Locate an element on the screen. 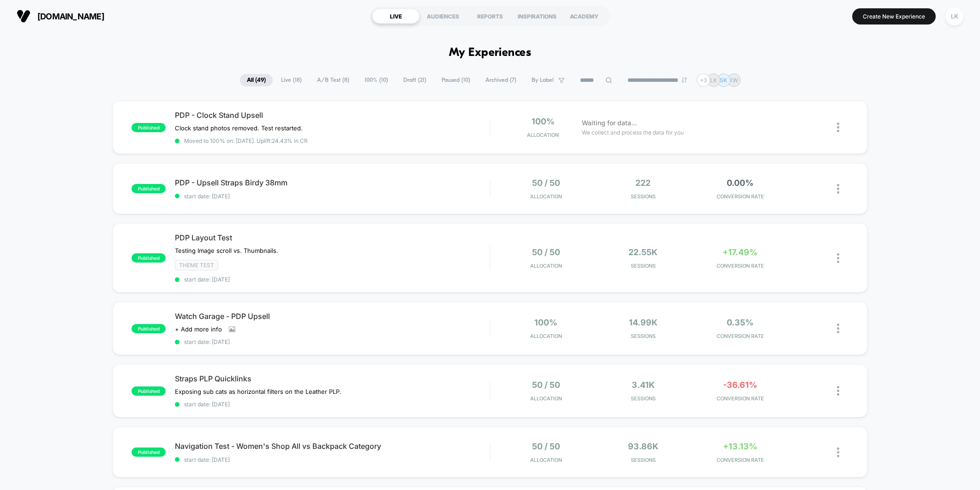 This screenshot has width=980, height=490. span: 0.00% is located at coordinates (740, 183).